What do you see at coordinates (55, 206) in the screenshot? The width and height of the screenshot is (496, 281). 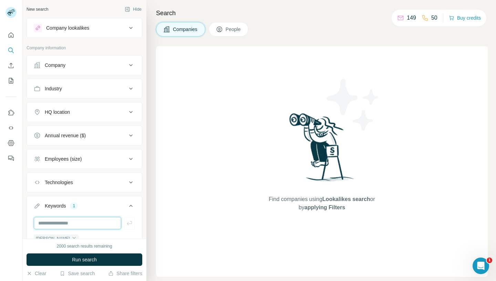 I see `div: Keywords` at bounding box center [55, 206].